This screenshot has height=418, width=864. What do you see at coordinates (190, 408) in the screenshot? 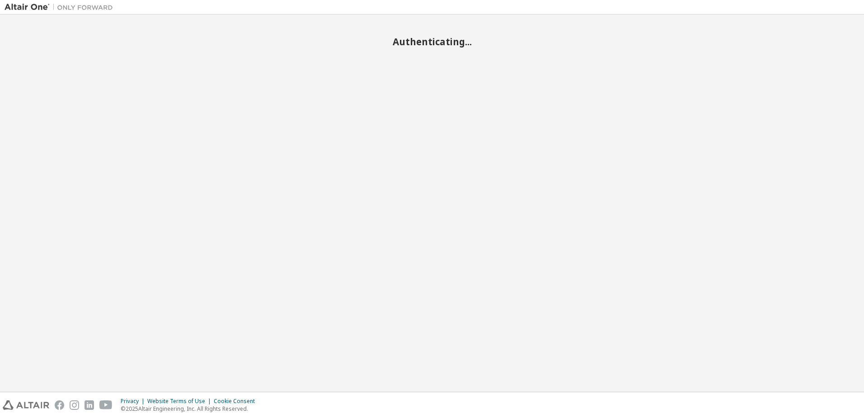
I see `p: © 2025 Altair Engineering, Inc. All Rights Reserved.` at bounding box center [190, 408].